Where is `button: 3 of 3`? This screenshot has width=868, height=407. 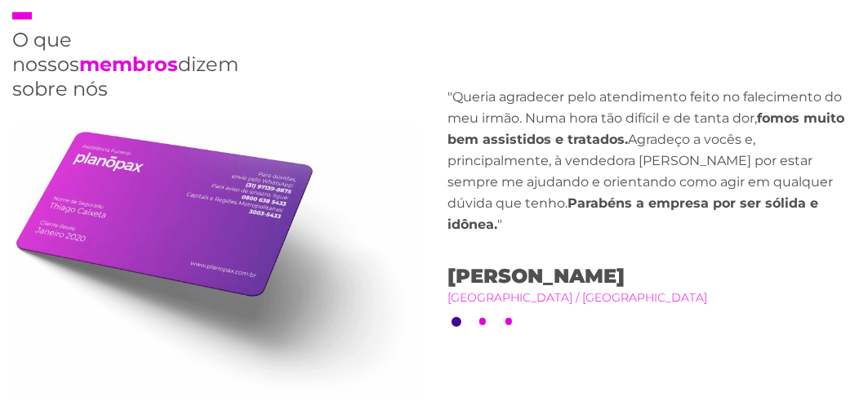 button: 3 of 3 is located at coordinates (509, 322).